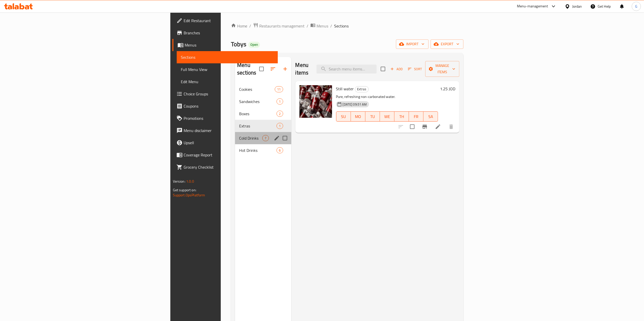 The height and width of the screenshot is (321, 644). Describe the element at coordinates (225, 119) in the screenshot. I see `a: Promotions` at that location.